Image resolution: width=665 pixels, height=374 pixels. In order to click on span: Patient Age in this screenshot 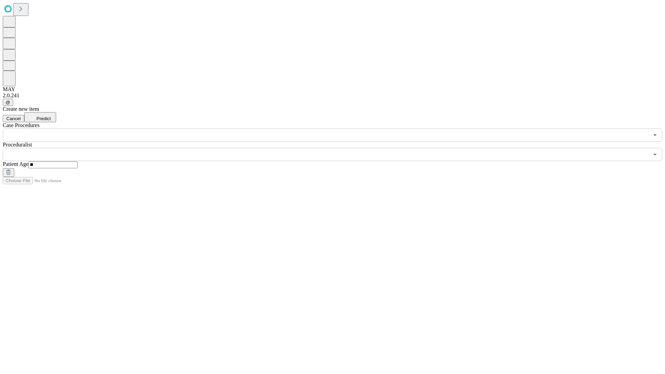, I will do `click(16, 164)`.